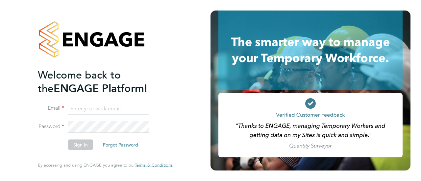  What do you see at coordinates (102, 81) in the screenshot?
I see `h2: ENGAGE Platform!` at bounding box center [102, 81].